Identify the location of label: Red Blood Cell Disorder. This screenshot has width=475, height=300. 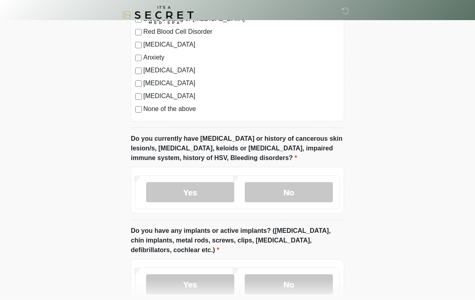
(241, 32).